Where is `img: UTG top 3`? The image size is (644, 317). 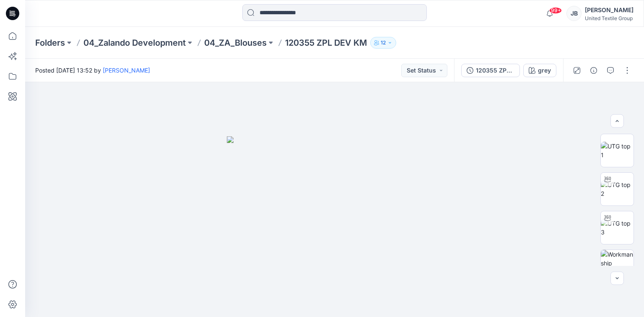 img: UTG top 3 is located at coordinates (617, 227).